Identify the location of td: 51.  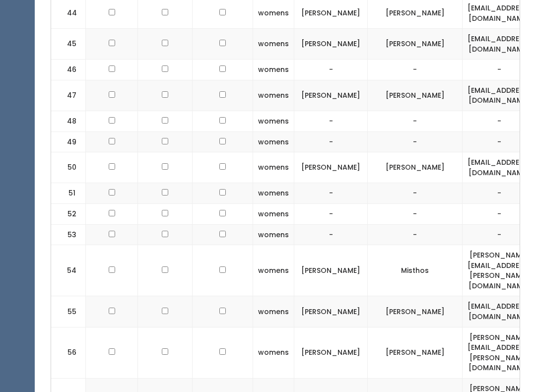
(68, 194).